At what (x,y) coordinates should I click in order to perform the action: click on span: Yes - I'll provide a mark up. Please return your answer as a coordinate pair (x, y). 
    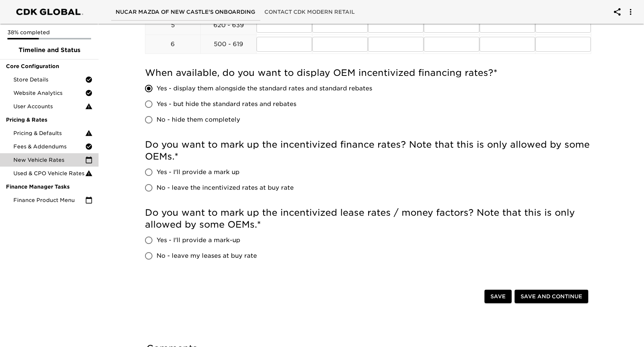
    Looking at the image, I should click on (197, 172).